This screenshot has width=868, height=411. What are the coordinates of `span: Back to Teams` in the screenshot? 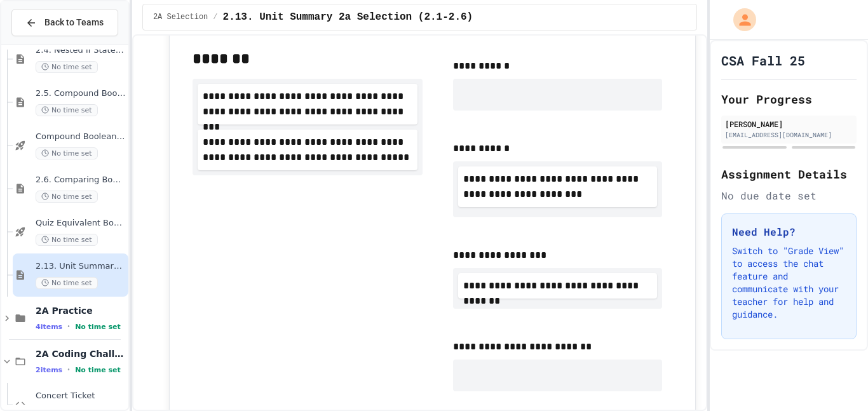 It's located at (74, 22).